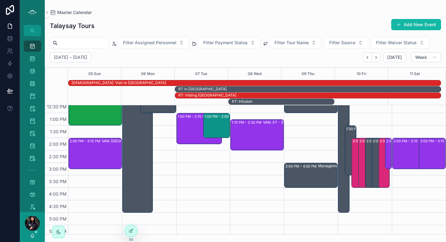 The height and width of the screenshot is (242, 446). I want to click on button: Next, so click(377, 57).